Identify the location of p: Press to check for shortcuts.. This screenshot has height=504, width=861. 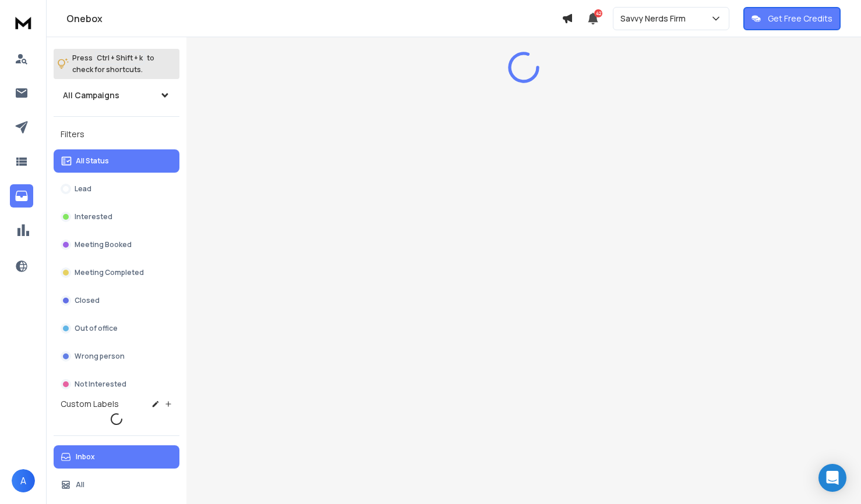
(113, 64).